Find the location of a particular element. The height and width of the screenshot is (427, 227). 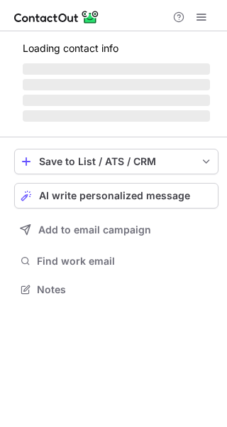

p: Loading contact info is located at coordinates (117, 48).